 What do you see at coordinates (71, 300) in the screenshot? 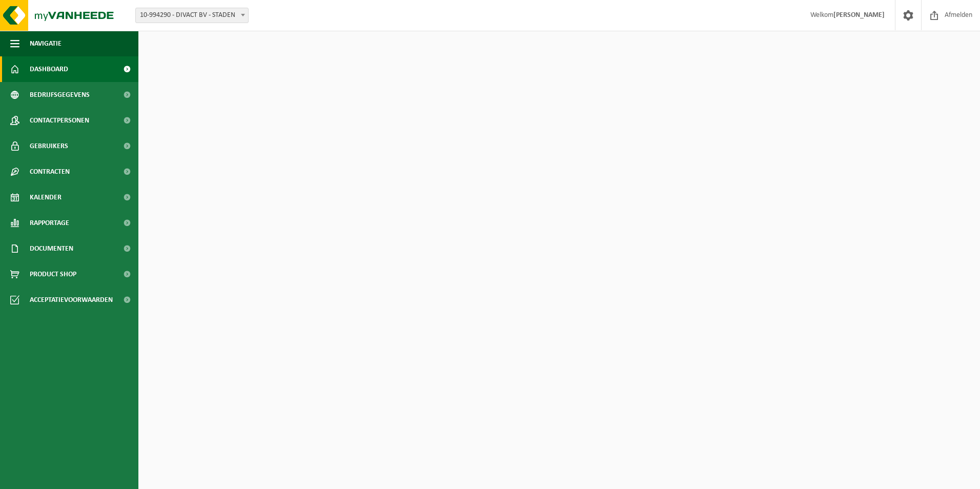
I see `span: Acceptatievoorwaarden` at bounding box center [71, 300].